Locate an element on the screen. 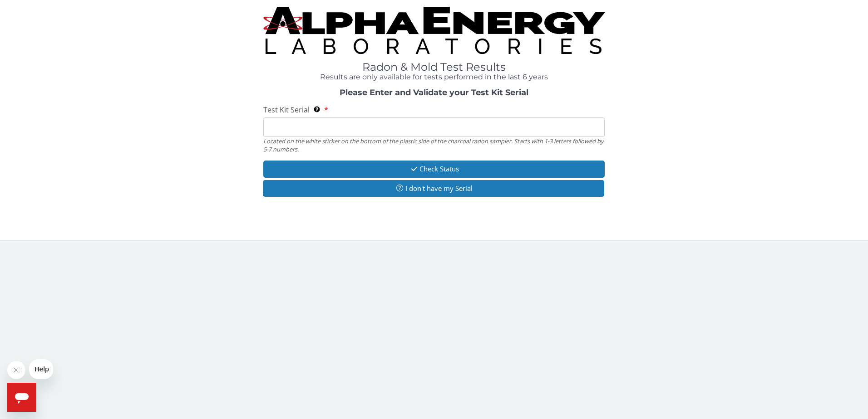 The width and height of the screenshot is (868, 419). img: TightCrop.jpg is located at coordinates (434, 31).